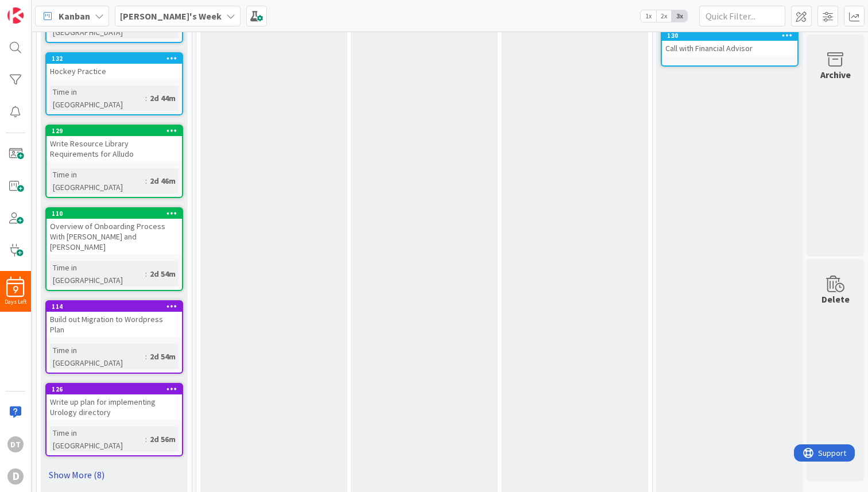 The height and width of the screenshot is (492, 868). I want to click on div: 2d 44m, so click(162, 98).